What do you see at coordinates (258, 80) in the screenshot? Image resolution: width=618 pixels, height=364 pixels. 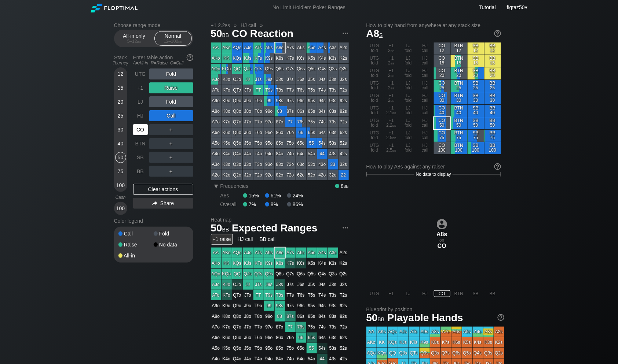 I see `div: JTs` at bounding box center [258, 80].